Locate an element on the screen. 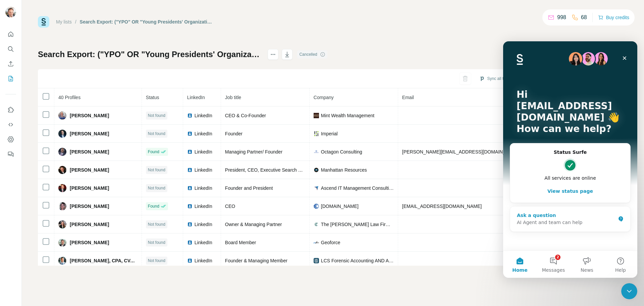 The width and height of the screenshot is (644, 306). button: Enrich CSV is located at coordinates (11, 64).